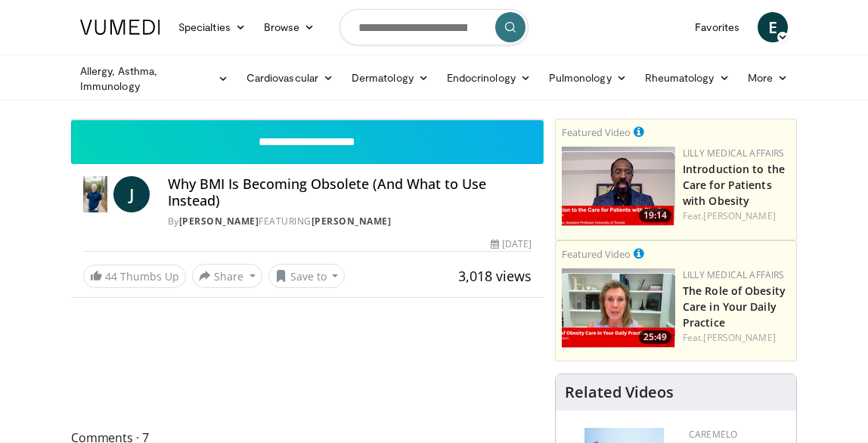 This screenshot has height=443, width=868. What do you see at coordinates (618, 308) in the screenshot?
I see `img: e1208b6b-349f-4914-9dd7-f97803bdbf1d.png.150x105_q85_crop-smart_upscale.png` at bounding box center [618, 308].